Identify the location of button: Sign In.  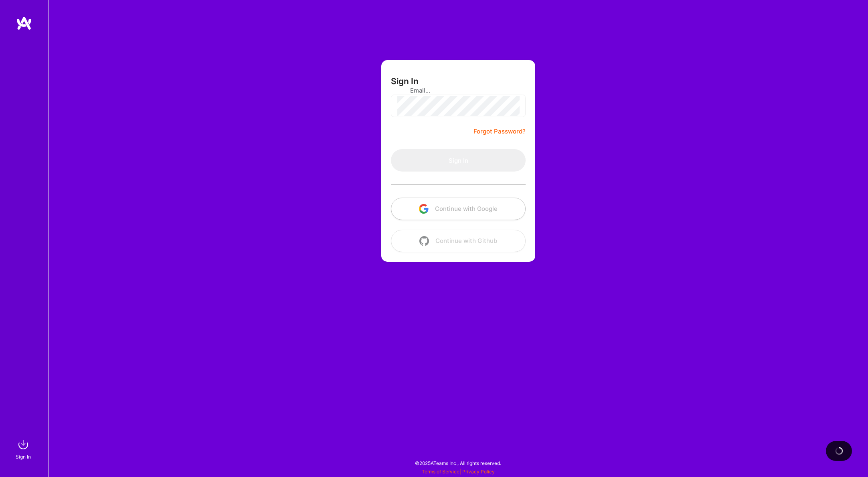
(458, 161).